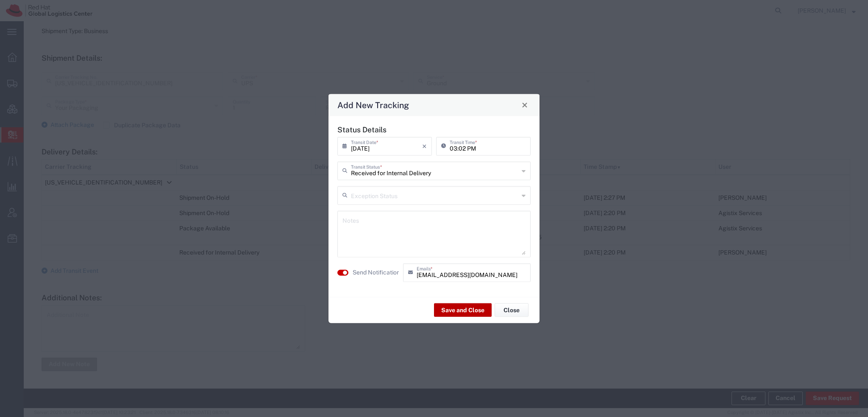  What do you see at coordinates (376, 272) in the screenshot?
I see `label: Send Notification` at bounding box center [376, 272].